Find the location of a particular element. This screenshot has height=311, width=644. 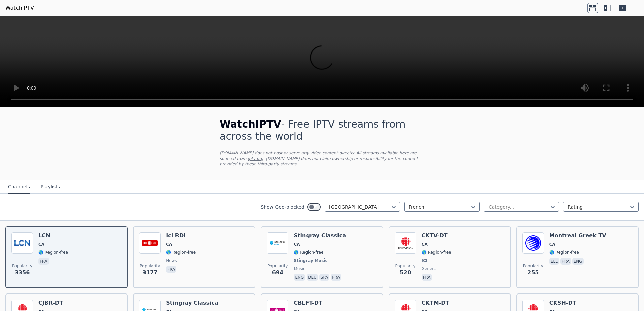

h6: CBLFT-DT is located at coordinates (309, 303).